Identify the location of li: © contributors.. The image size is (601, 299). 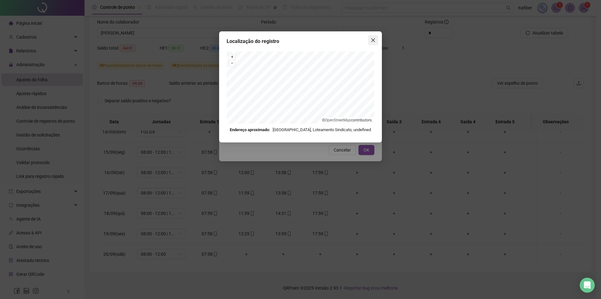
(347, 120).